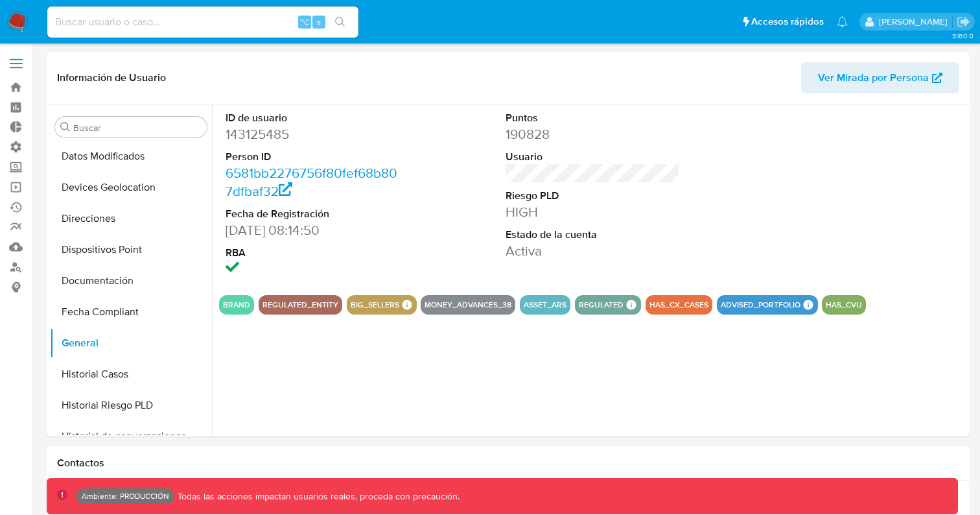 The image size is (980, 515). What do you see at coordinates (111, 78) in the screenshot?
I see `h1: Información de Usuario` at bounding box center [111, 78].